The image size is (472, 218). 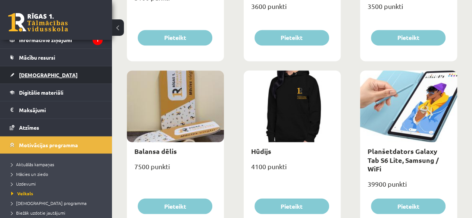 I want to click on span: Aktuālās kampaņas, so click(x=32, y=165).